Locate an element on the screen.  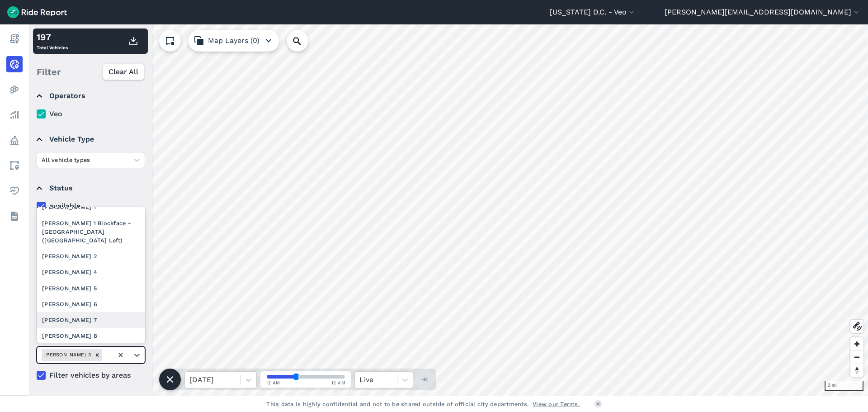
a: Health is located at coordinates (14, 191).